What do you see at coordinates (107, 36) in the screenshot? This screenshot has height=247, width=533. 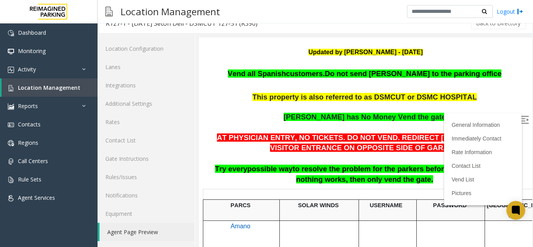 I see `span: customers.` at bounding box center [107, 36].